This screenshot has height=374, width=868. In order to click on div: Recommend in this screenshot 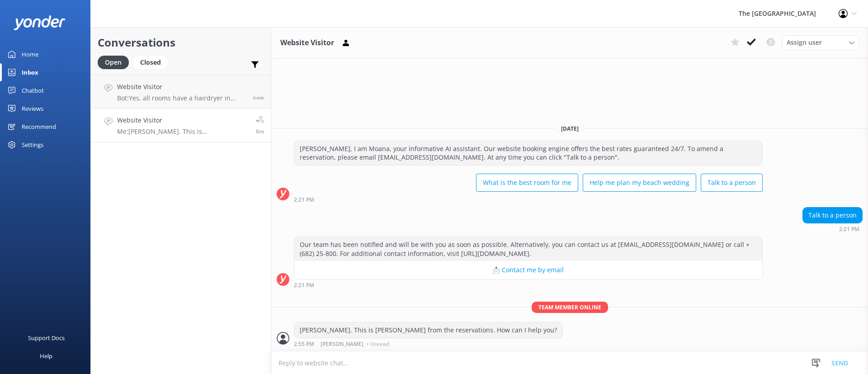, I will do `click(39, 127)`.